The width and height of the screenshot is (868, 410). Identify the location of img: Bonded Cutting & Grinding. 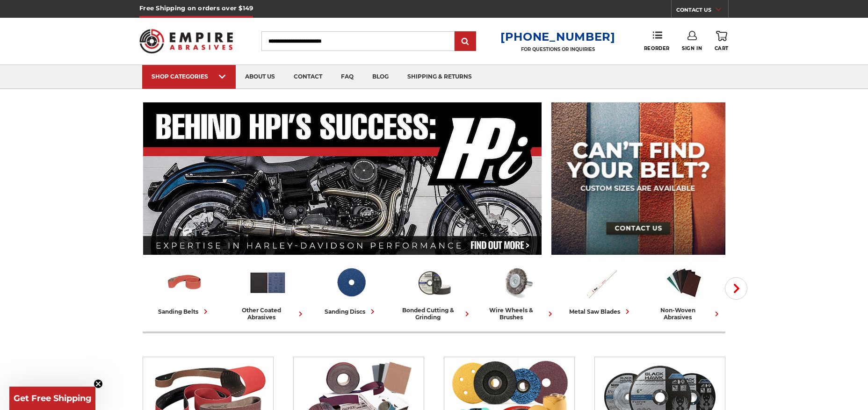
(434, 282).